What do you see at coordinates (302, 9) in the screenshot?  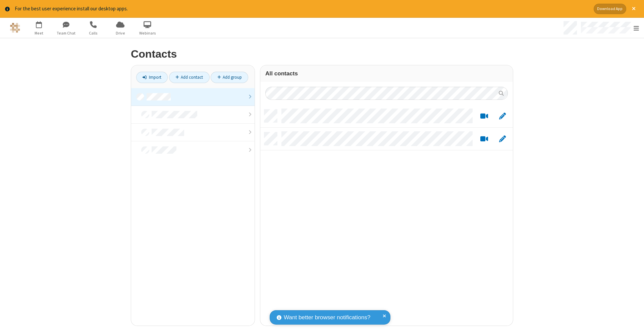 I see `div: For the best user experience install our desktop apps.` at bounding box center [302, 9].